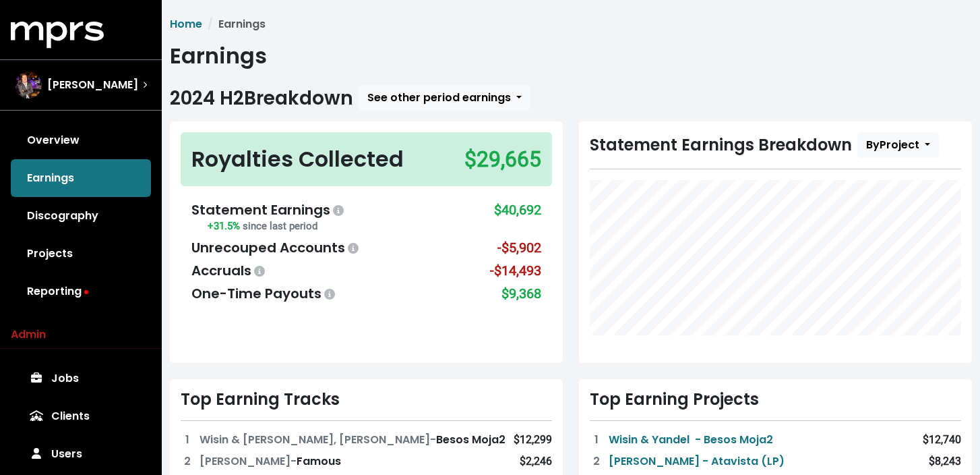  What do you see at coordinates (366, 399) in the screenshot?
I see `div: Top Earning Tracks` at bounding box center [366, 399].